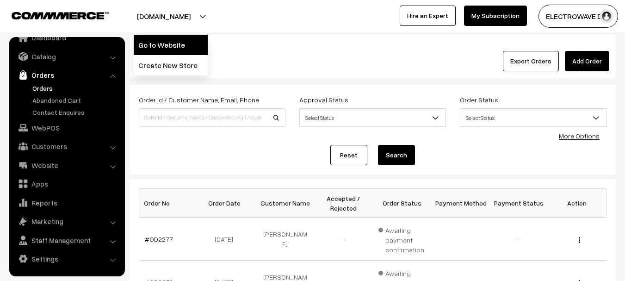  What do you see at coordinates (76, 112) in the screenshot?
I see `a: Contact Enquires` at bounding box center [76, 112].